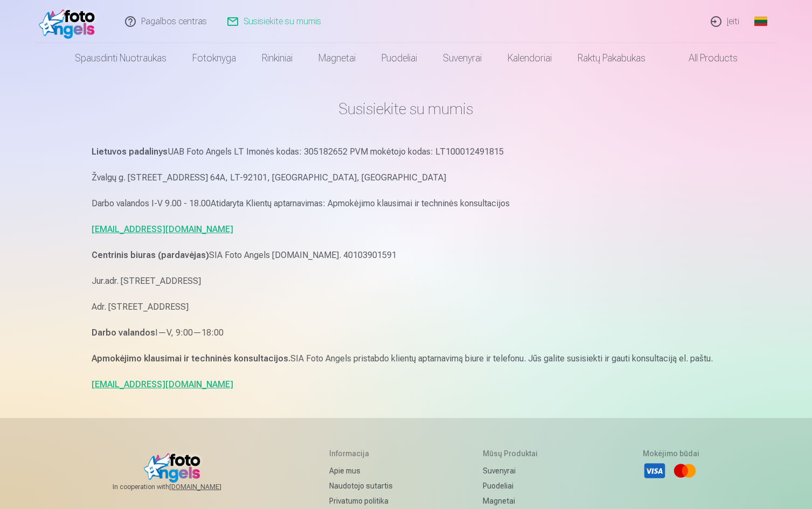 The width and height of the screenshot is (812, 509). Describe the element at coordinates (150, 255) in the screenshot. I see `strong: Centrinis biuras (pardavėjas)` at that location.